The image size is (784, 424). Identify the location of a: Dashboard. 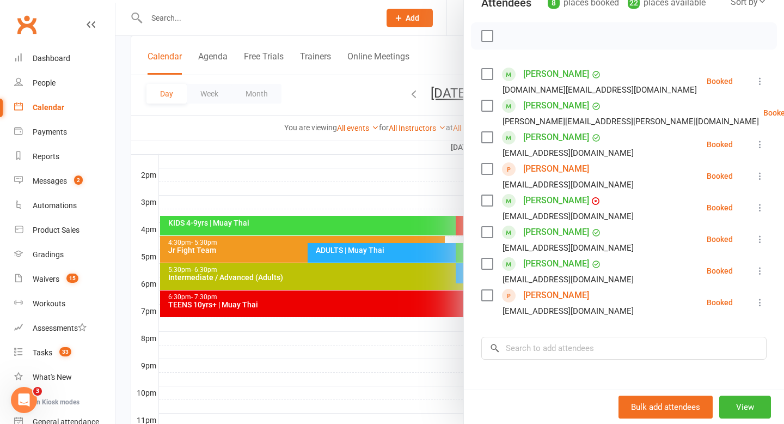
(64, 58).